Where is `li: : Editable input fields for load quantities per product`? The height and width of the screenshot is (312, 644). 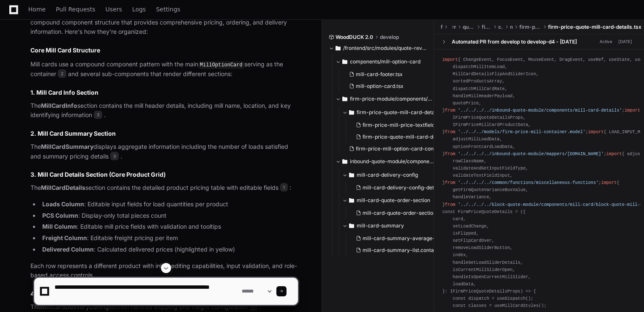 li: : Editable input fields for load quantities per product is located at coordinates (169, 204).